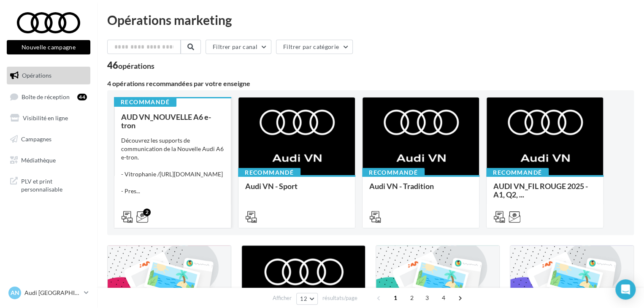 This screenshot has width=644, height=308. What do you see at coordinates (54, 185) in the screenshot?
I see `span: PLV et print personnalisable` at bounding box center [54, 185].